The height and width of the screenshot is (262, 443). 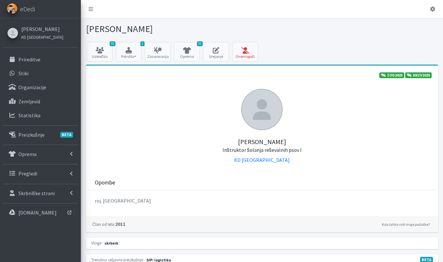 I want to click on p: Preizkušnje, so click(x=31, y=135).